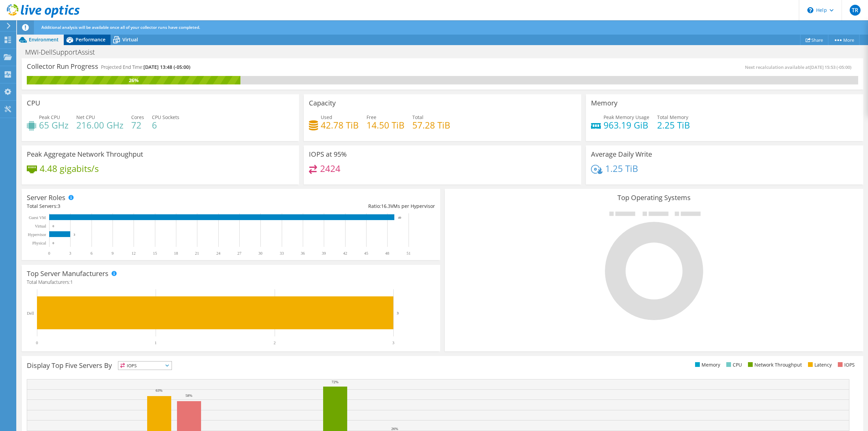 This screenshot has width=868, height=431. What do you see at coordinates (44, 39) in the screenshot?
I see `span: Environment` at bounding box center [44, 39].